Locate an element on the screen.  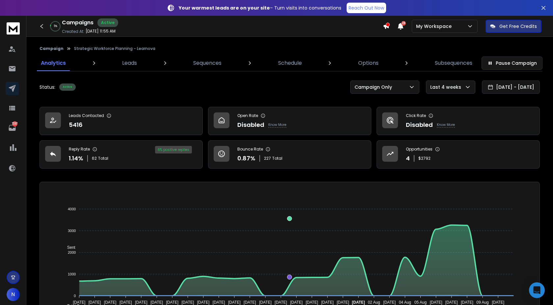
p: Reach Out Now is located at coordinates (366, 8).